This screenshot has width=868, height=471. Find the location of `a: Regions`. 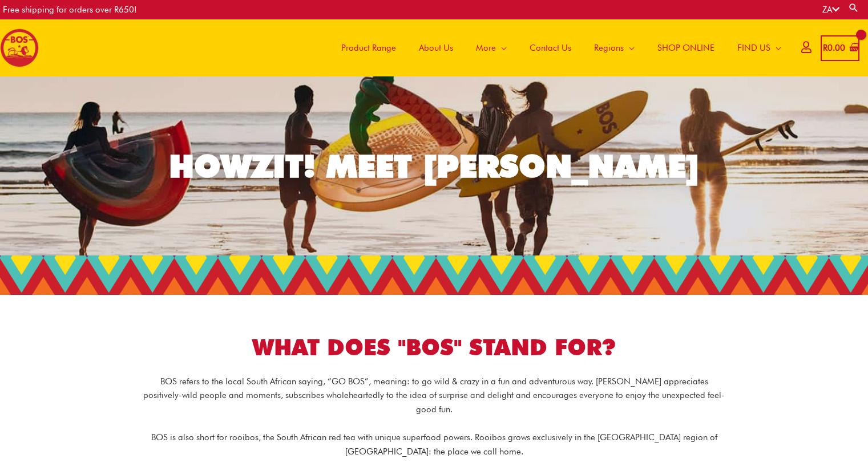

a: Regions is located at coordinates (614, 48).